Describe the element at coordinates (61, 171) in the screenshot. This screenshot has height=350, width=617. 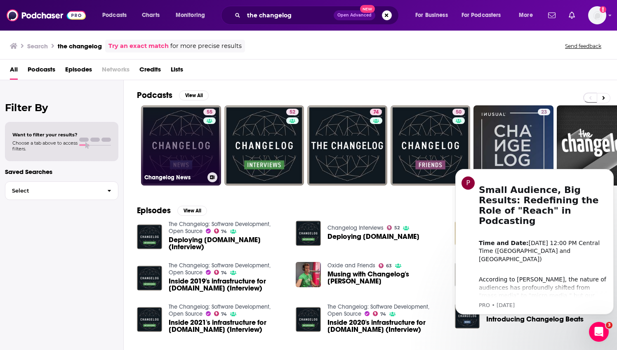
I see `p: Saved Searches` at that location.